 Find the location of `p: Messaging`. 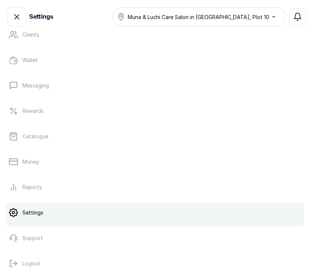

p: Messaging is located at coordinates (35, 86).